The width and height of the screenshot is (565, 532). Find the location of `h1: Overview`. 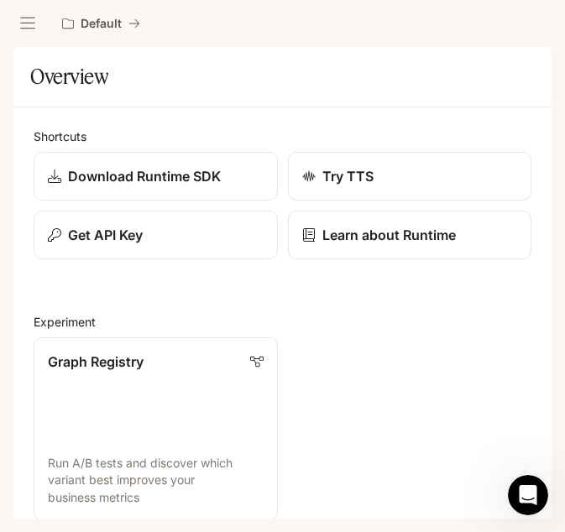

h1: Overview is located at coordinates (69, 76).